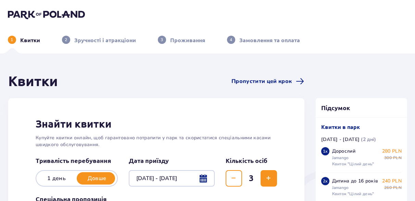 This screenshot has width=415, height=201. I want to click on p: Тривалість перебування, so click(77, 160).